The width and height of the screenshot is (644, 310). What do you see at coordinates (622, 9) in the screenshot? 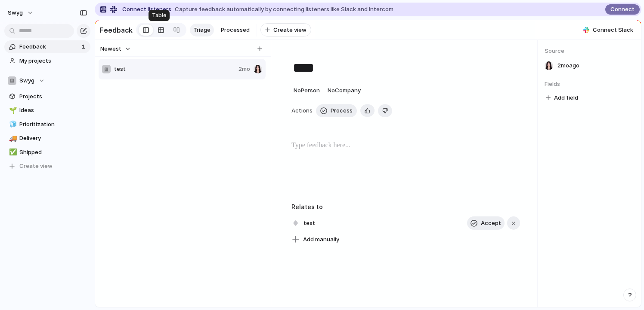
I see `span: Connect` at bounding box center [622, 9].